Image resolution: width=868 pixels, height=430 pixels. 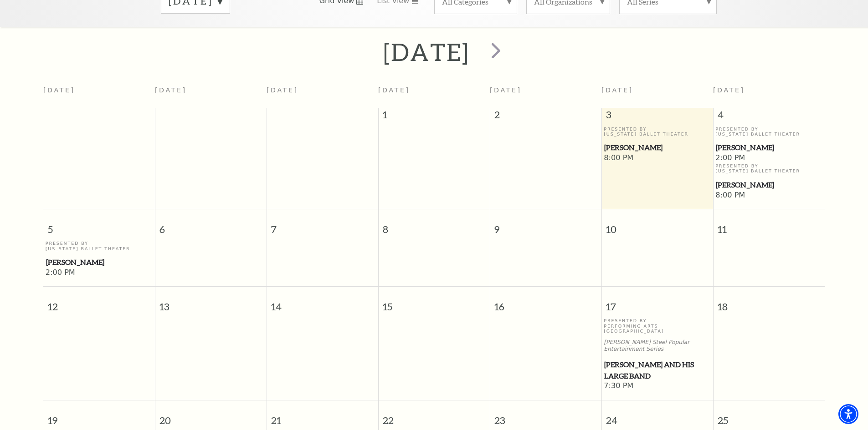 I want to click on span: 9, so click(x=546, y=225).